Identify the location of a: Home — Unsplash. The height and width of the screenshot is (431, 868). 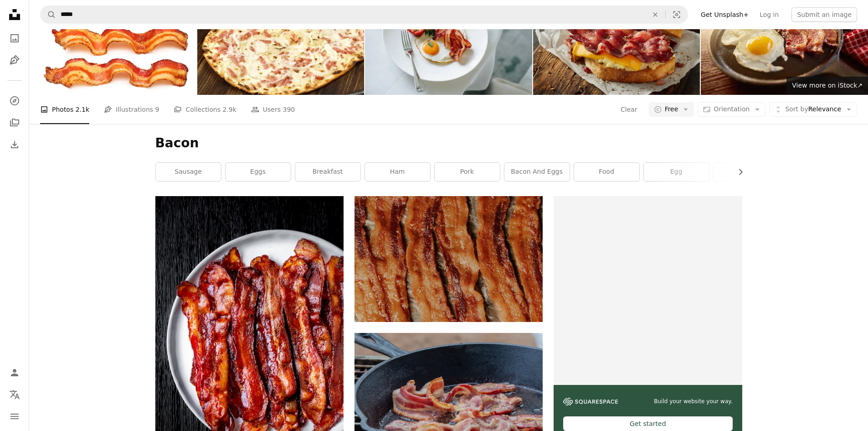
(15, 15).